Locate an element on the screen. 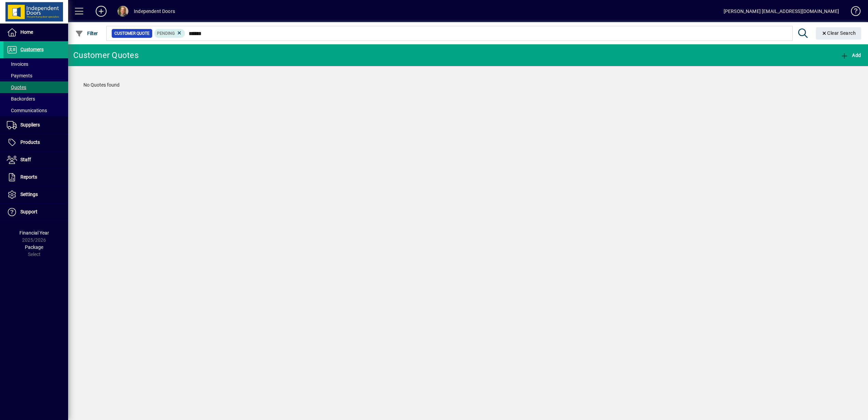 Image resolution: width=868 pixels, height=420 pixels. span: Invoices is located at coordinates (17, 64).